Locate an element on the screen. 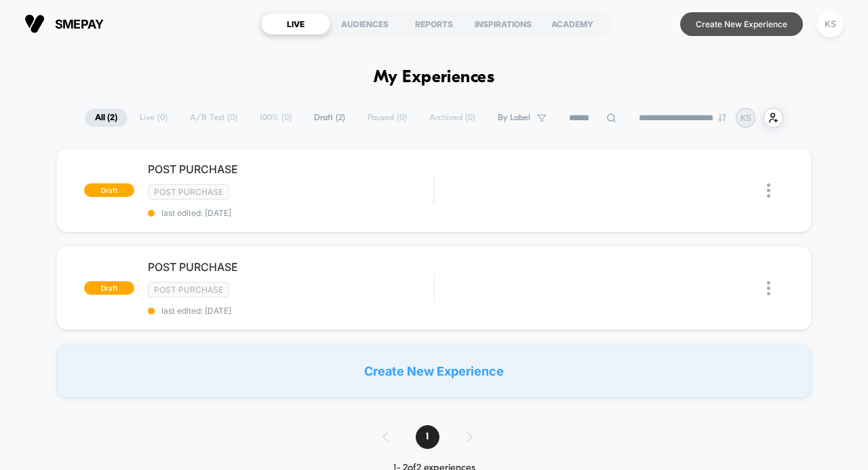 The width and height of the screenshot is (868, 470). p: KS is located at coordinates (746, 117).